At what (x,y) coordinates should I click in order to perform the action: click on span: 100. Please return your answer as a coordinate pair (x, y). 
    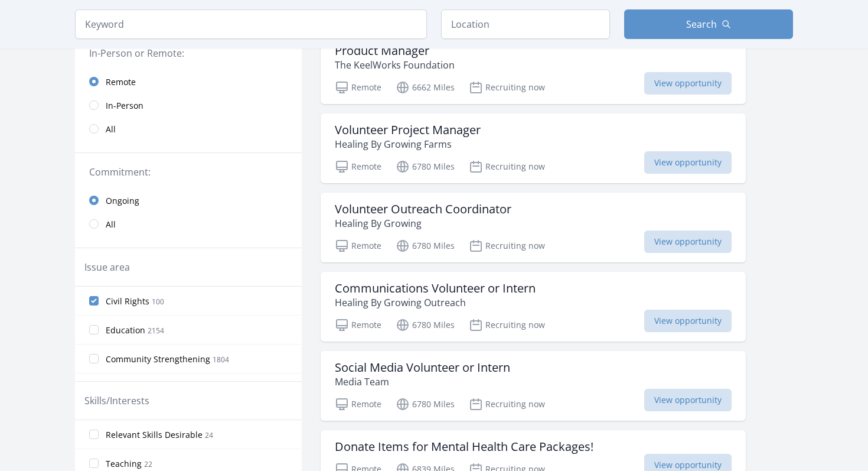
    Looking at the image, I should click on (158, 301).